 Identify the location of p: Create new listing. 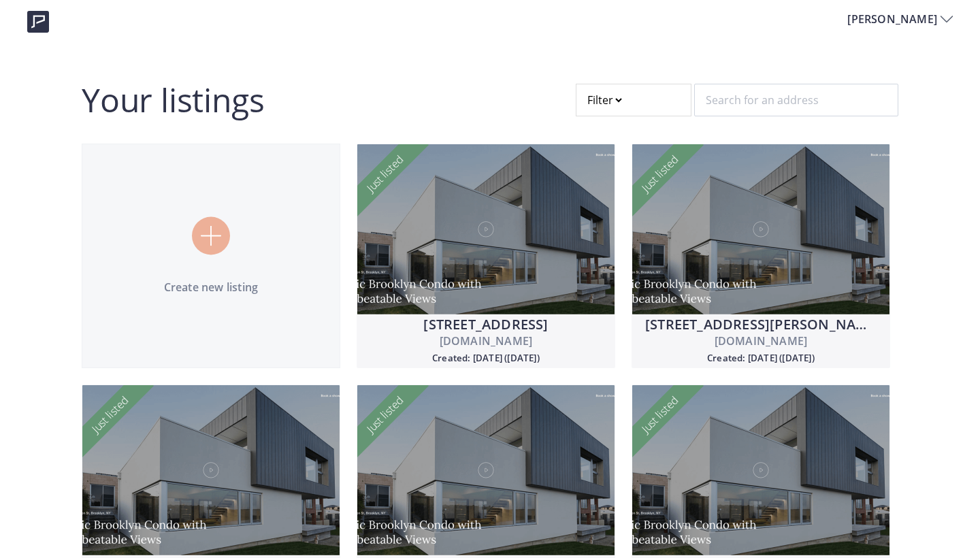
(211, 287).